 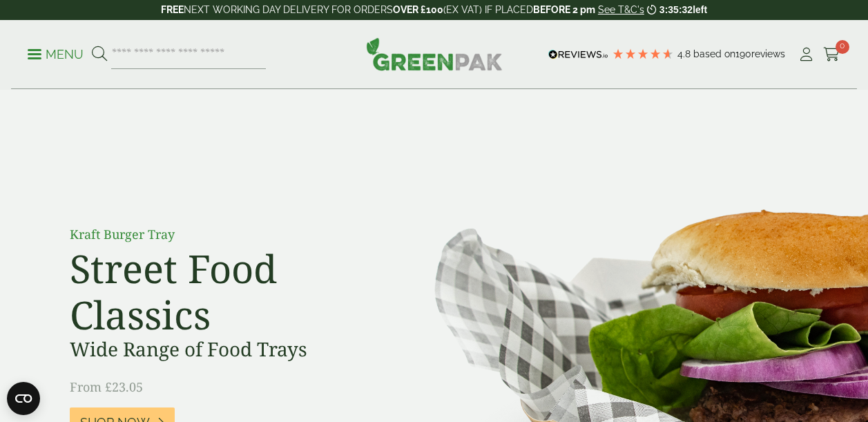 I want to click on img: REVIEWS.io, so click(x=578, y=54).